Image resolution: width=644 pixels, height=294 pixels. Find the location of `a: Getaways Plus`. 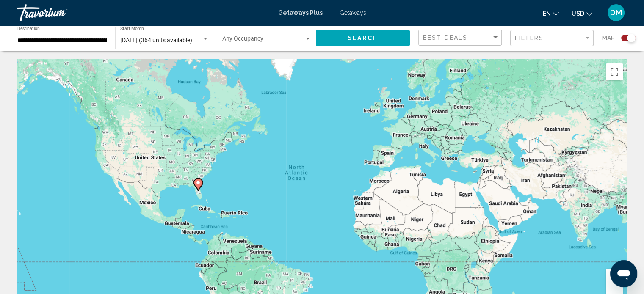

a: Getaways Plus is located at coordinates (300, 13).